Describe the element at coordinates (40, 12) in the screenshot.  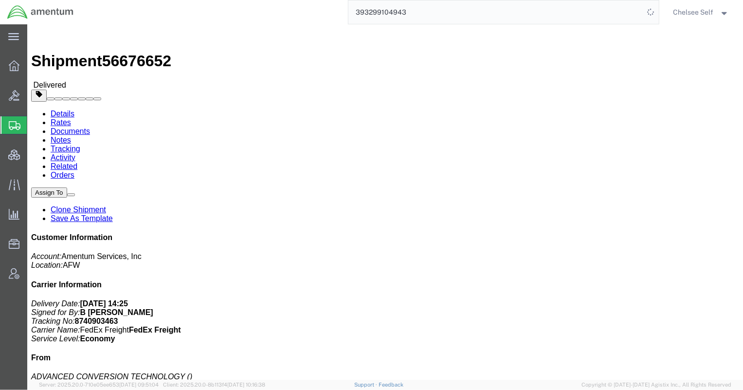
I see `img: logo` at that location.